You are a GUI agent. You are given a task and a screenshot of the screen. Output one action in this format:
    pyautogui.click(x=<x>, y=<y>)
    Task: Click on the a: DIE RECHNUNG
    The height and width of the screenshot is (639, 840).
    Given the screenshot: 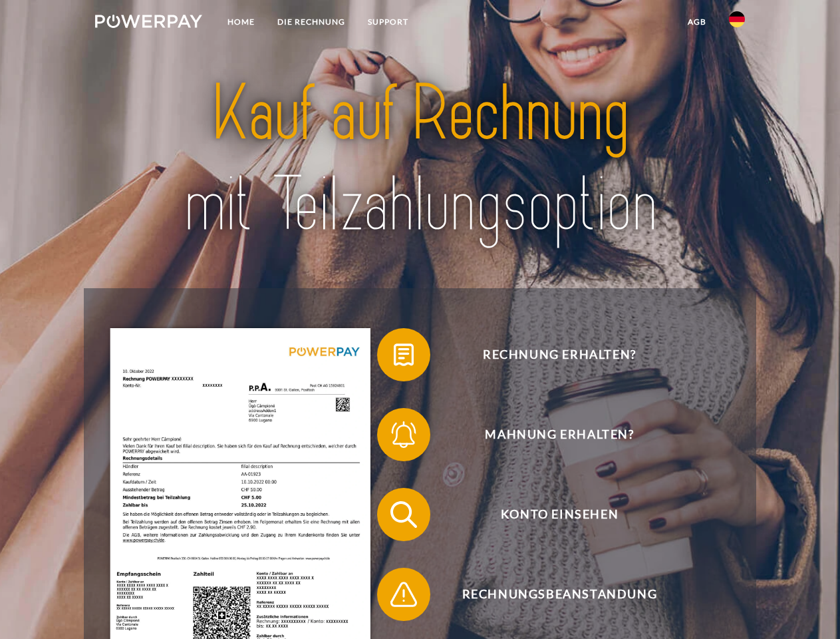 What is the action you would take?
    pyautogui.click(x=312, y=21)
    